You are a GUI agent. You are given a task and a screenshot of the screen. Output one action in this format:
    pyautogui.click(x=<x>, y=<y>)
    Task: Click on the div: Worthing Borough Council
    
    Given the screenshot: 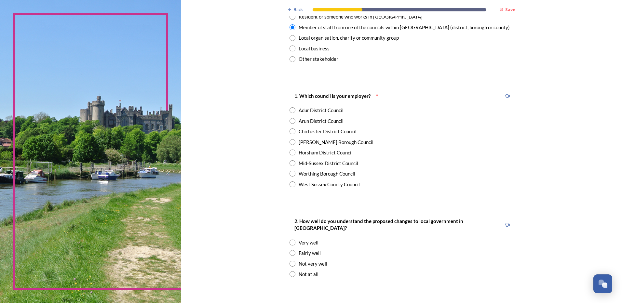 What is the action you would take?
    pyautogui.click(x=327, y=174)
    